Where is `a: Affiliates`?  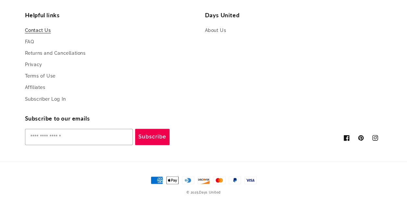
a: Affiliates is located at coordinates (35, 87).